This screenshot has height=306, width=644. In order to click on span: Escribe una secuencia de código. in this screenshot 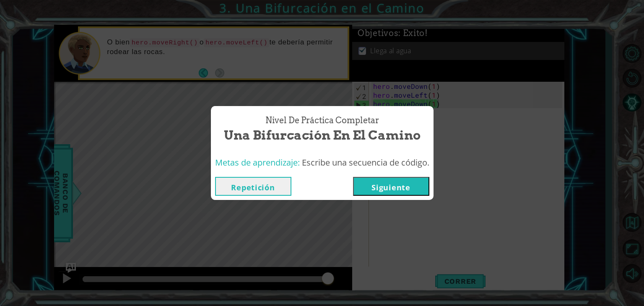, I will do `click(365, 162)`.